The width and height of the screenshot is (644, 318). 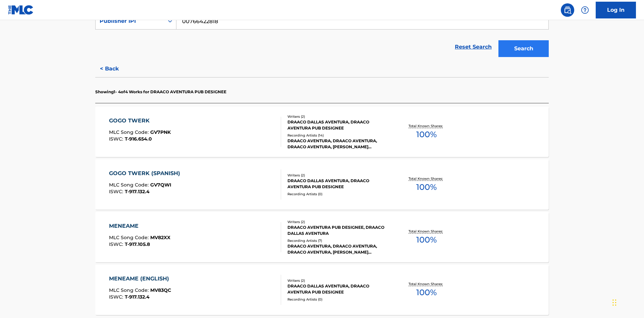 What do you see at coordinates (322, 237) in the screenshot?
I see `a: MENEAMEMLC Song Code:MV82XXISWC:T-917.105.8Writers (2)DRAACO AVENTURA PUB DESIGNEE, DRAACO DALLAS...` at bounding box center [322, 237].